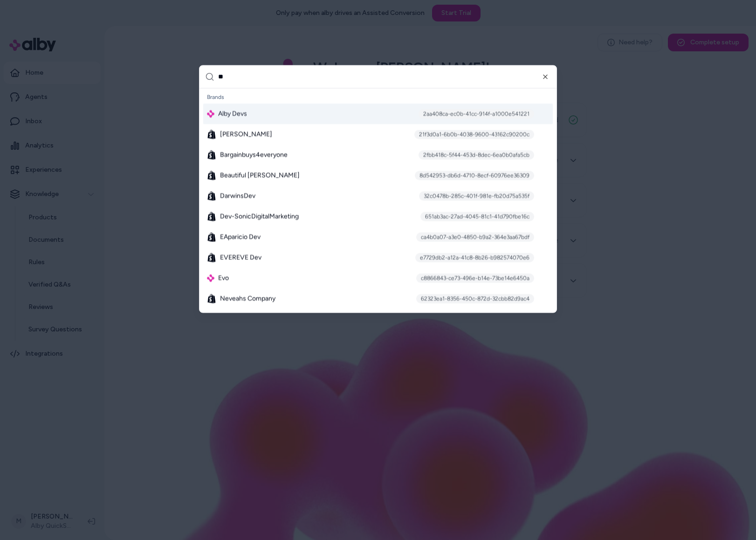 The image size is (756, 540). I want to click on span: Evo, so click(223, 278).